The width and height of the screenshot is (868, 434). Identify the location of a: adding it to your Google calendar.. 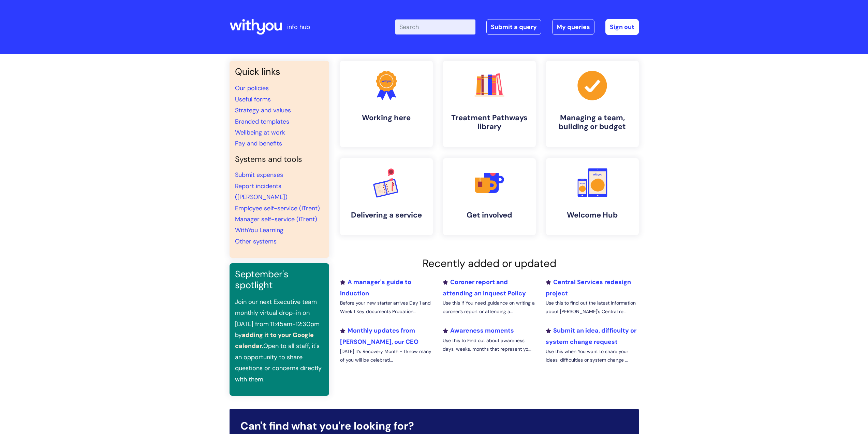
(274, 340).